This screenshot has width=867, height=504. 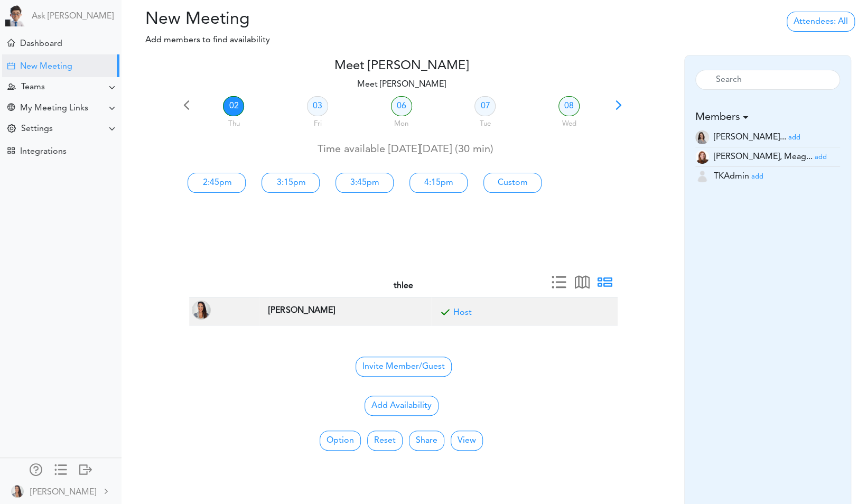 What do you see at coordinates (11, 151) in the screenshot?
I see `div: TEAMCAL AI Workflow Apps` at bounding box center [11, 151].